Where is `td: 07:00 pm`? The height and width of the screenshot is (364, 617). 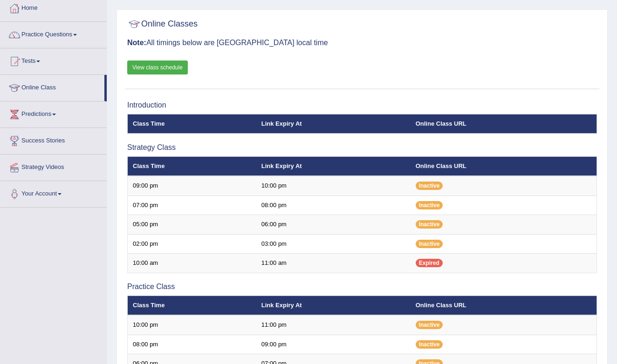 td: 07:00 pm is located at coordinates (192, 205).